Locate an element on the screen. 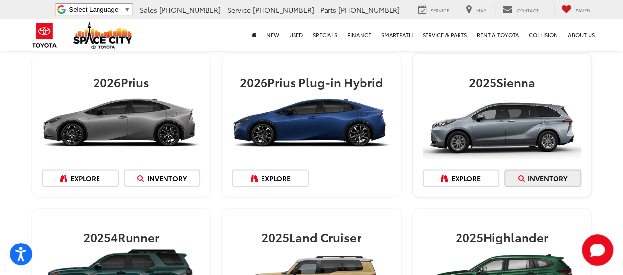 The height and width of the screenshot is (275, 623). strong: Prius is located at coordinates (135, 82).